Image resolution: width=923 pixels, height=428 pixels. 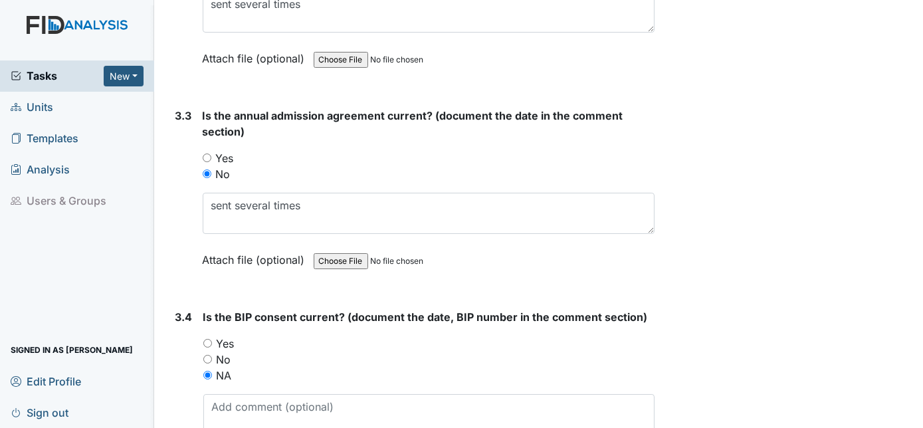 What do you see at coordinates (39, 412) in the screenshot?
I see `span: Sign out` at bounding box center [39, 412].